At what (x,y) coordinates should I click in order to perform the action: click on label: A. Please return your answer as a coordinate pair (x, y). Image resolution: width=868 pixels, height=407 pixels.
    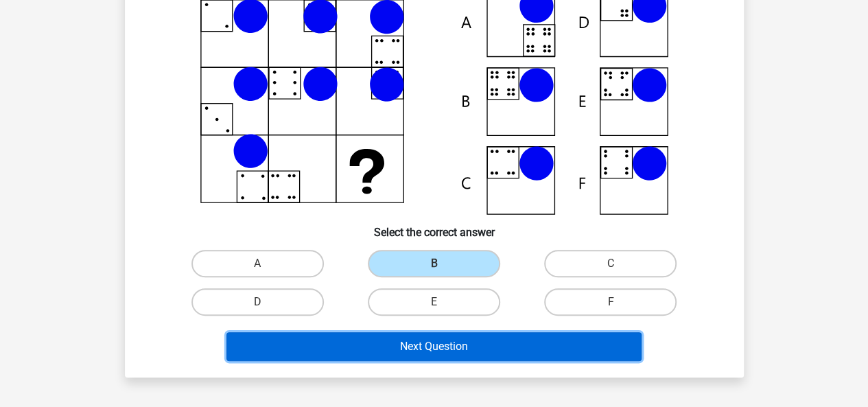
    Looking at the image, I should click on (257, 263).